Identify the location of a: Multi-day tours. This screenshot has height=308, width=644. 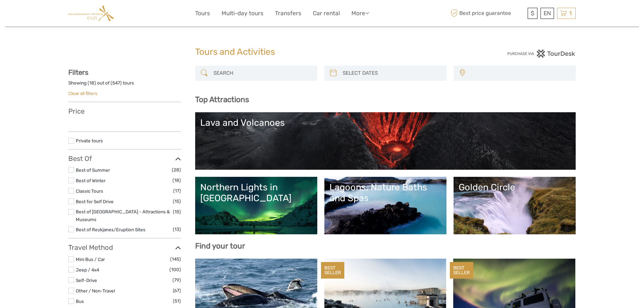
(243, 13).